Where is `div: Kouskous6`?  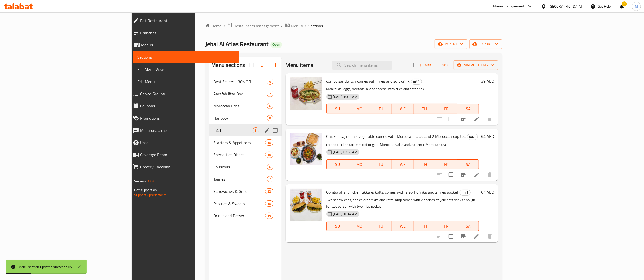 div: Kouskous6 is located at coordinates (245, 167).